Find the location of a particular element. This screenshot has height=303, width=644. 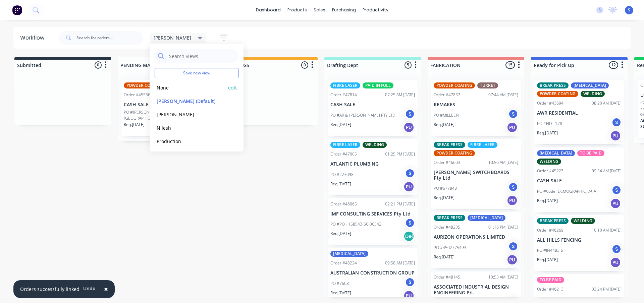

div: Order #47837 is located at coordinates (447, 95).